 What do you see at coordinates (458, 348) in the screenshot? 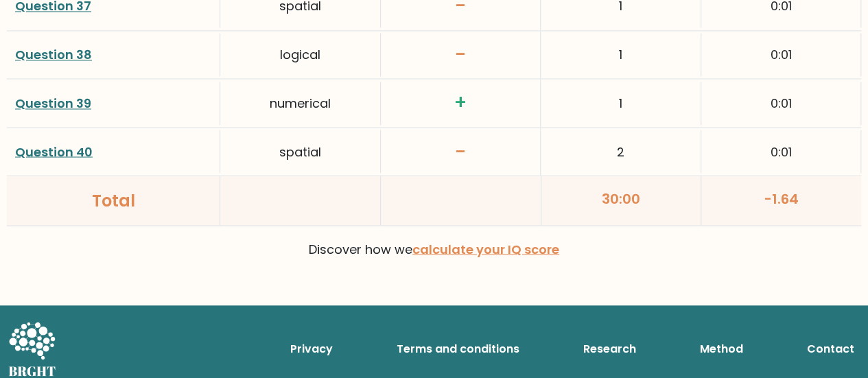
I see `a: Terms and conditions` at bounding box center [458, 348].